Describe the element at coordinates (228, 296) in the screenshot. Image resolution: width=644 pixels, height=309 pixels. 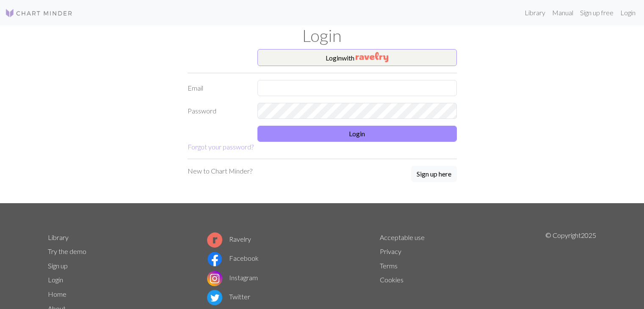
I see `a: Twitter` at that location.